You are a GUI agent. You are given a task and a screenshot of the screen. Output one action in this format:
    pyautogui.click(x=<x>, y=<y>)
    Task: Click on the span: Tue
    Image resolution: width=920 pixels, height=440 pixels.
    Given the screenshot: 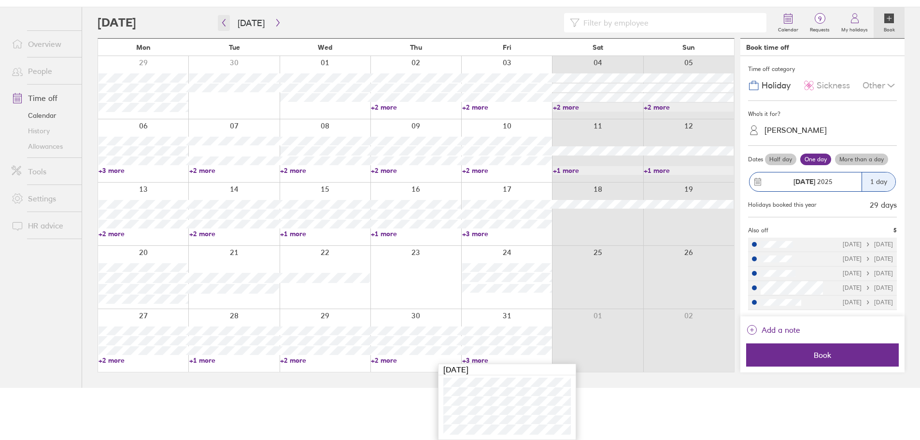 What is the action you would take?
    pyautogui.click(x=234, y=47)
    